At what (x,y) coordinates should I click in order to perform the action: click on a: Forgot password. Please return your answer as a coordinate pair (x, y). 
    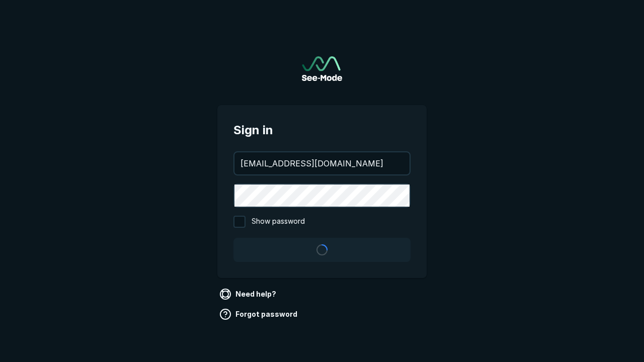
    Looking at the image, I should click on (259, 315).